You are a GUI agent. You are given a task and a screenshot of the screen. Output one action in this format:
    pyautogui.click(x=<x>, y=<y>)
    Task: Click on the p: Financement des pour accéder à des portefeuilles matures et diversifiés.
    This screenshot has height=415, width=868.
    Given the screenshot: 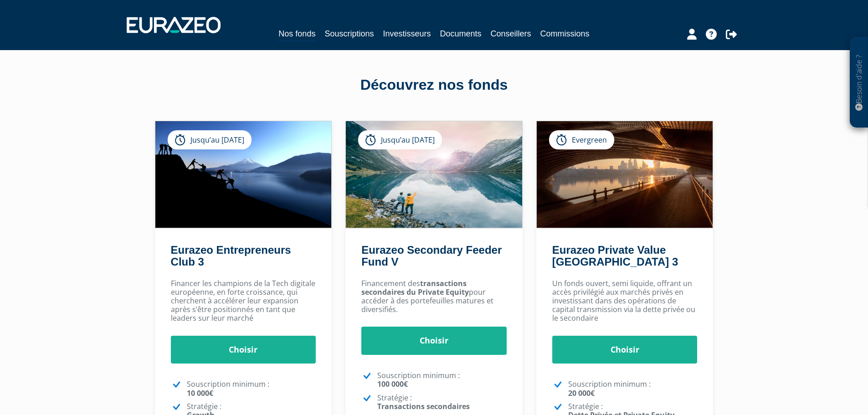 What is the action you would take?
    pyautogui.click(x=434, y=297)
    